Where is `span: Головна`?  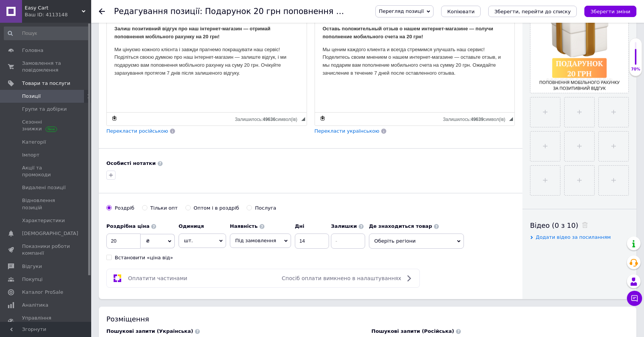 span: Головна is located at coordinates (33, 50).